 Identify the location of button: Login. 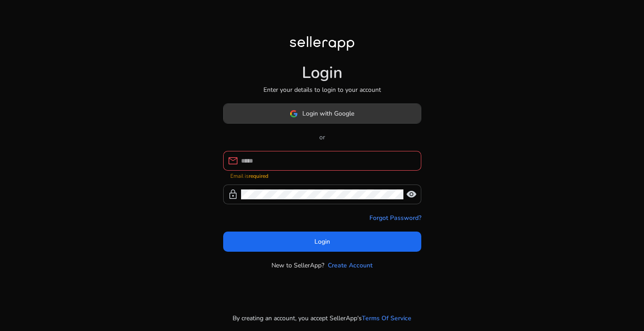
(322, 241).